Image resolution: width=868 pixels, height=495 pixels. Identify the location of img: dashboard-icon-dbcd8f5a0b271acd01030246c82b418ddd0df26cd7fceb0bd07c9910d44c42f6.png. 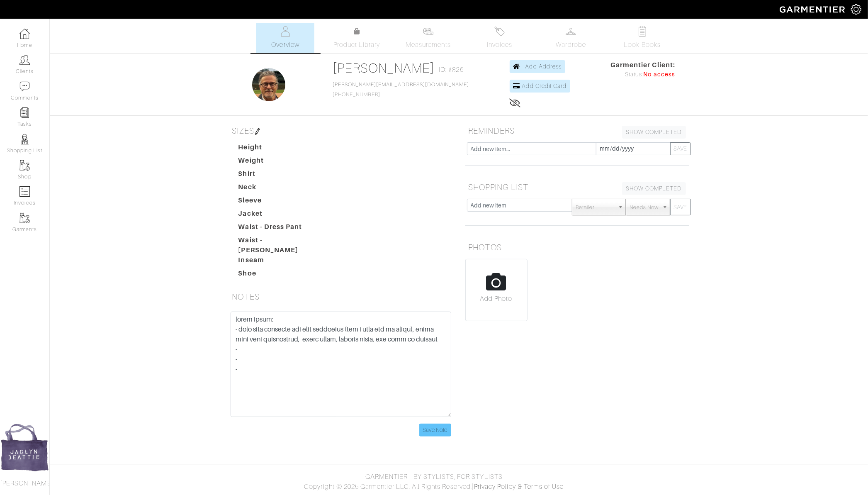
(24, 34).